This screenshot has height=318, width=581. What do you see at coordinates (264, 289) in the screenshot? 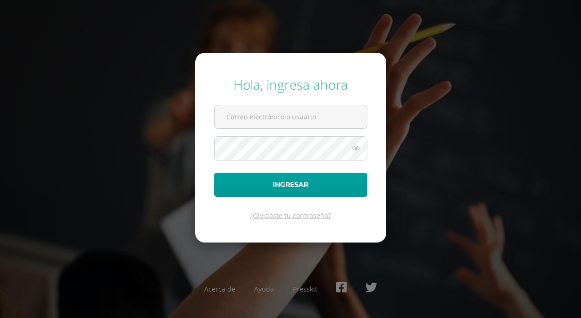
I see `a: Ayuda` at bounding box center [264, 289].